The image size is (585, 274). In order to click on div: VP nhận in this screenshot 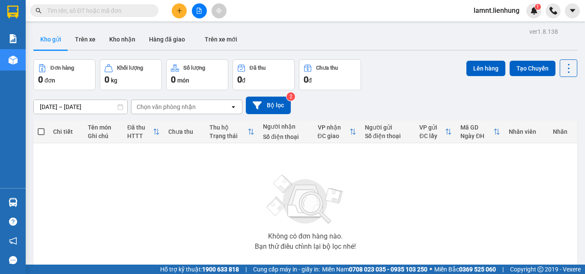, I will do `click(333, 128)`.